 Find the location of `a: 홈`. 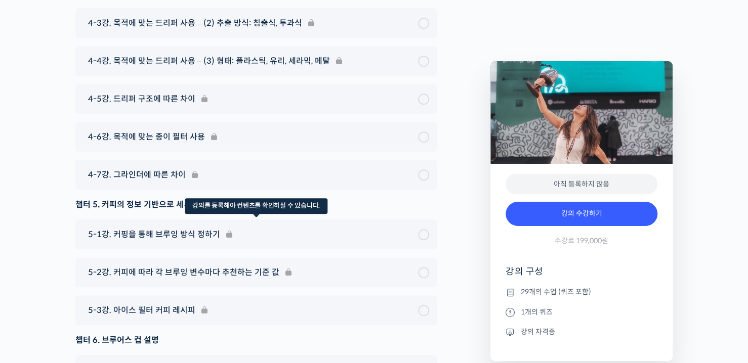

a: 홈 is located at coordinates (35, 292).